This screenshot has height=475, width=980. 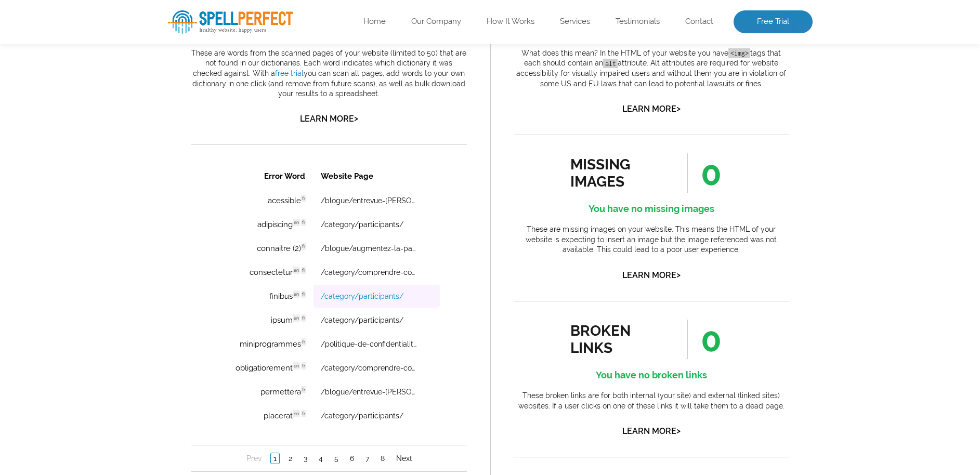 I want to click on a: Home, so click(x=374, y=22).